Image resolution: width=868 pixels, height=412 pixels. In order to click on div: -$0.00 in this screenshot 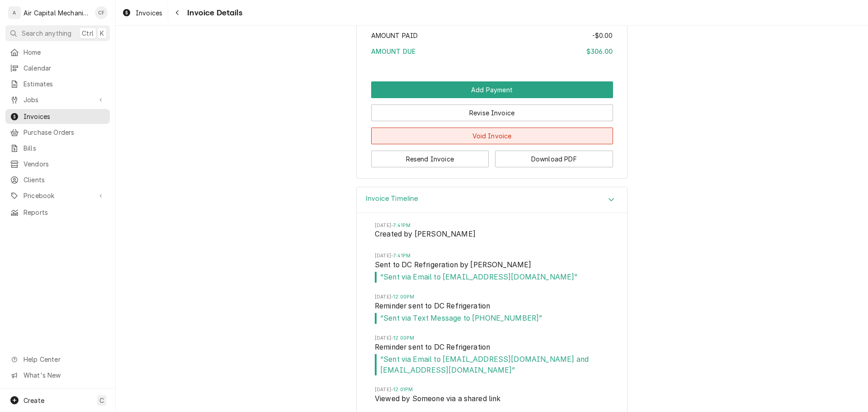, I will do `click(602, 35)`.